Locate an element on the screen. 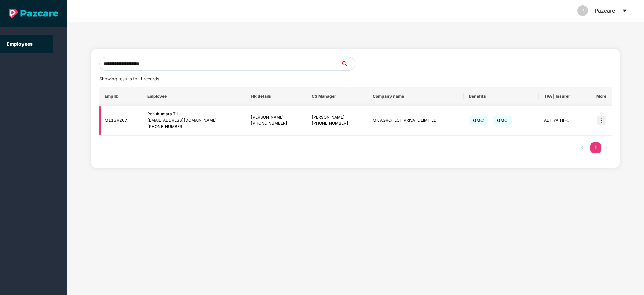  th: Employee is located at coordinates (193, 97).